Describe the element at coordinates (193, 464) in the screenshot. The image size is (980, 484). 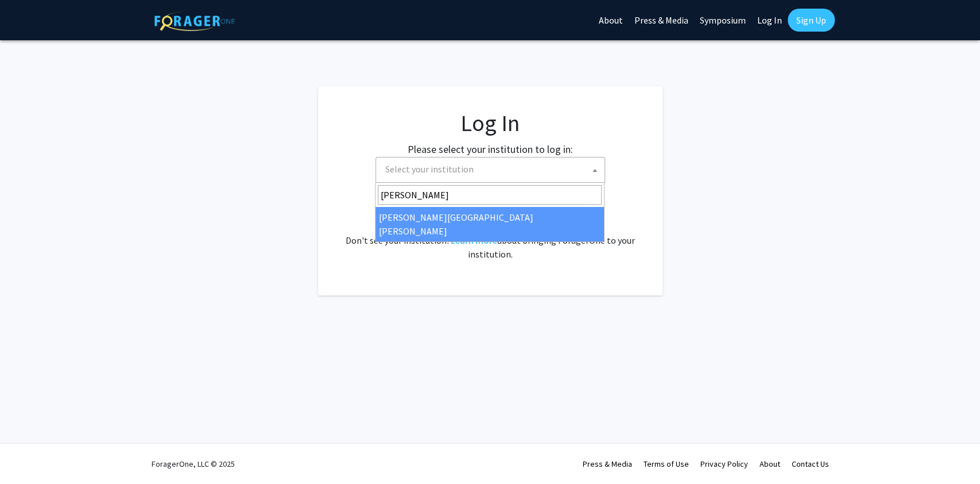
I see `div: ForagerOne, LLC © 2025` at that location.